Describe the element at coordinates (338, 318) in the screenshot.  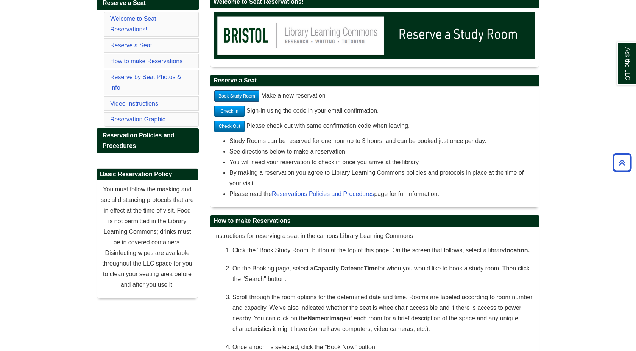
I see `strong: Image` at that location.